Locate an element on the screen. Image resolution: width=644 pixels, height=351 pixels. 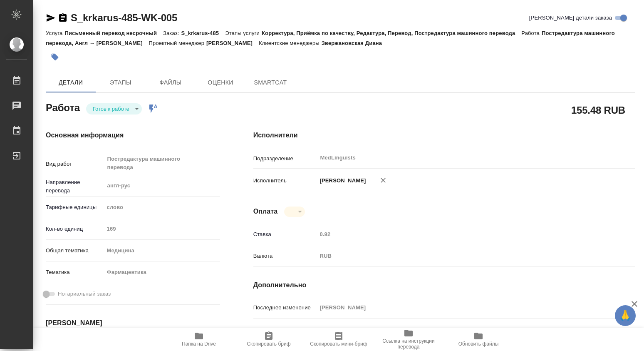
span: Нотариальный заказ is located at coordinates (84, 294).